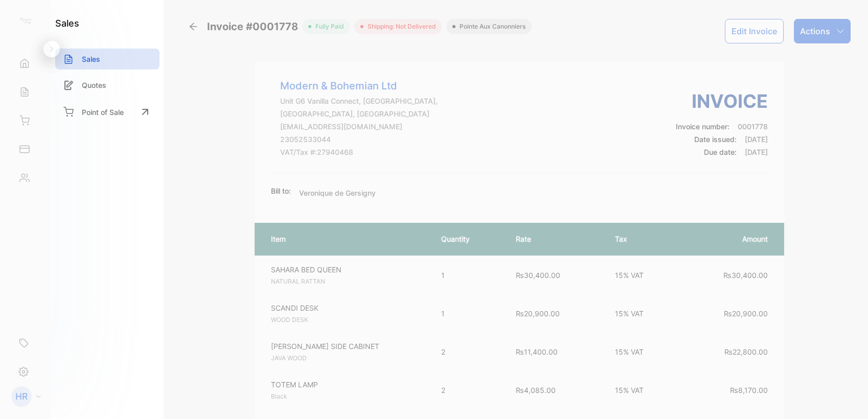  I want to click on h1: sales, so click(67, 23).